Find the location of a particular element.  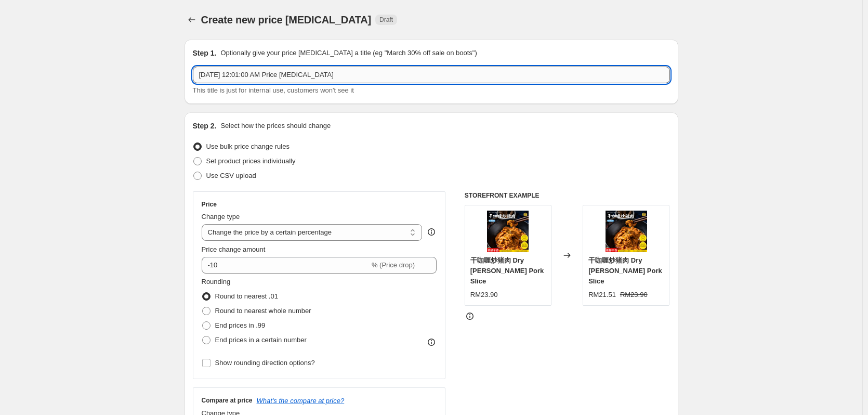

span: Set product prices individually is located at coordinates (251, 160).